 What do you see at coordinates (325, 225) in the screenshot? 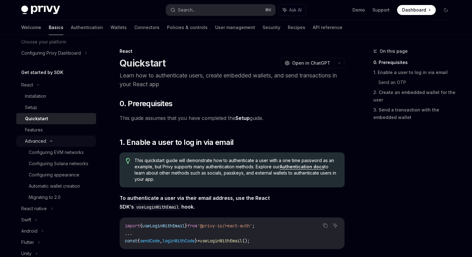
I see `button: Copy the contents from the code block` at bounding box center [325, 225].